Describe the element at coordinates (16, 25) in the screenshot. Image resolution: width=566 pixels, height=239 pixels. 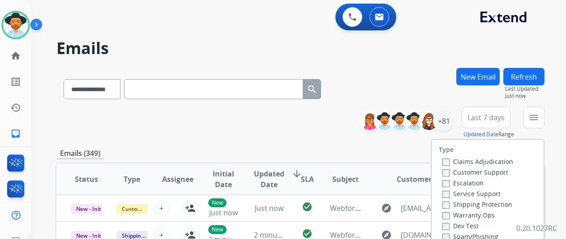
I see `img: avatar` at that location.